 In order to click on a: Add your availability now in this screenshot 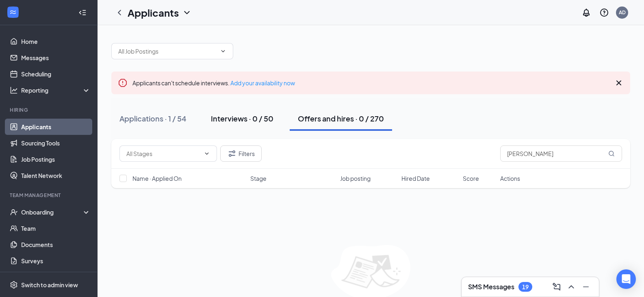, I will do `click(263, 83)`.